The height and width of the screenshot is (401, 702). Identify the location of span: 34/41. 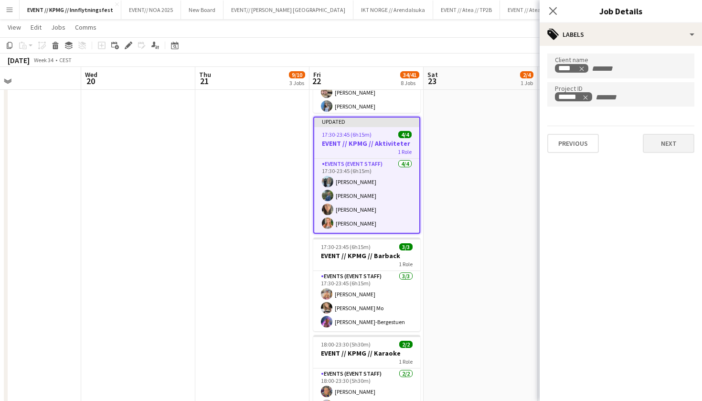
(410, 74).